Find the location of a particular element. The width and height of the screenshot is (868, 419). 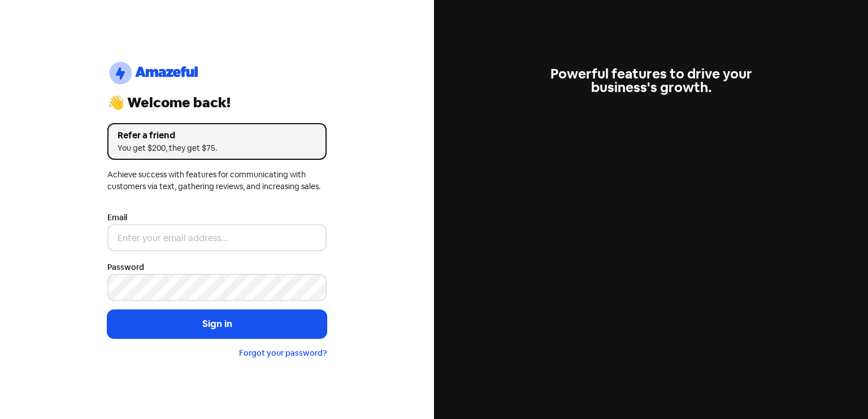

div: 👋 Welcome back! is located at coordinates (217, 103).